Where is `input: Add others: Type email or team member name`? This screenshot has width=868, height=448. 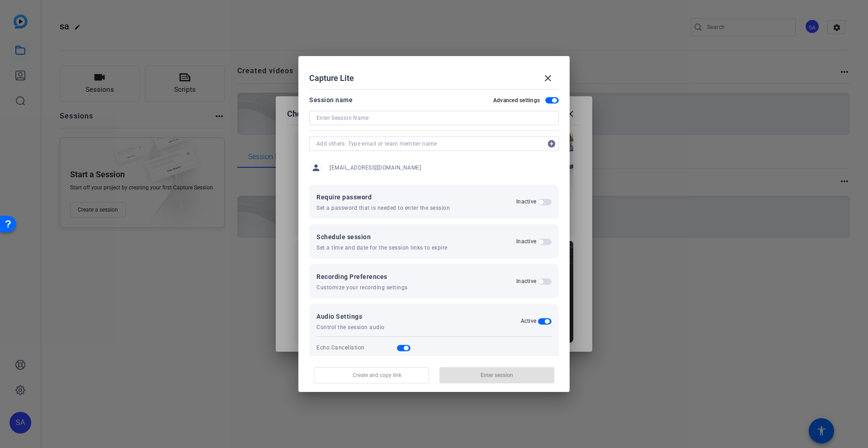 input: Add others: Type email or team member name is located at coordinates (429, 144).